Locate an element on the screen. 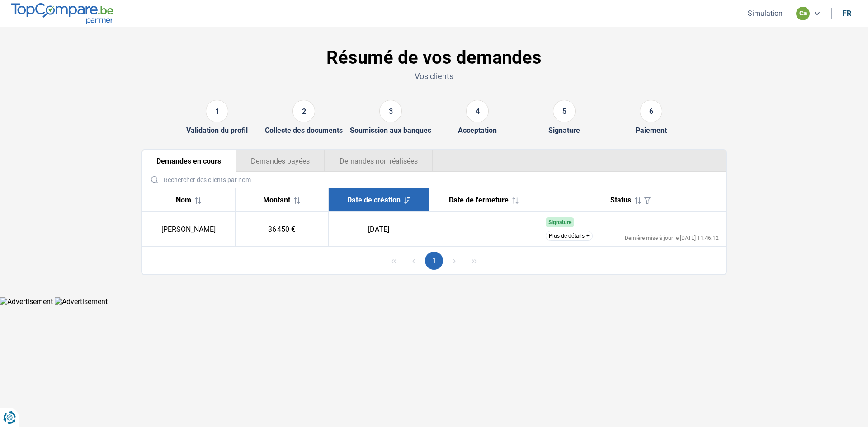 The width and height of the screenshot is (868, 427). img: Advertisement is located at coordinates (81, 302).